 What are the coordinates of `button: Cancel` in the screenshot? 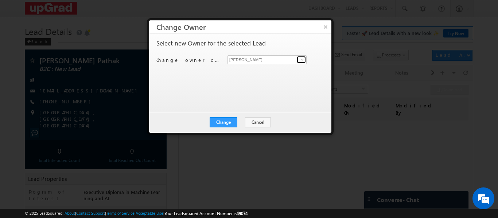 It's located at (258, 123).